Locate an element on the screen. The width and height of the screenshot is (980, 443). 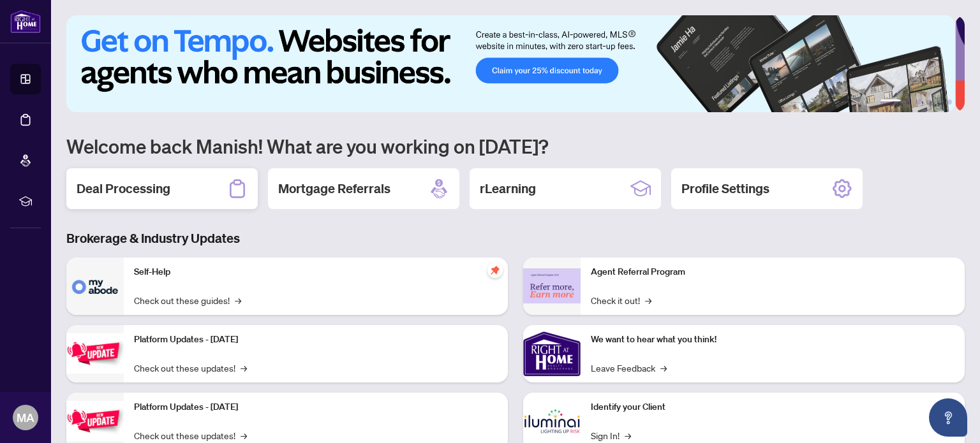
a: Check out these guides!→ is located at coordinates (188, 300).